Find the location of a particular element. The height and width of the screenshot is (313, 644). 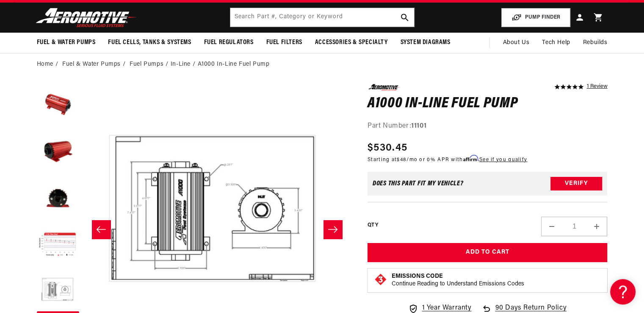

label: QTY is located at coordinates (373, 225).